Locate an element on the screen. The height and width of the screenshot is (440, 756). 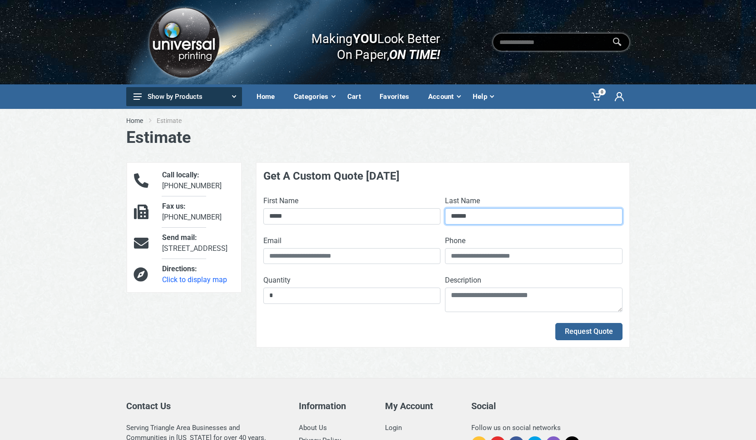
img: Logo.png is located at coordinates (184, 42).